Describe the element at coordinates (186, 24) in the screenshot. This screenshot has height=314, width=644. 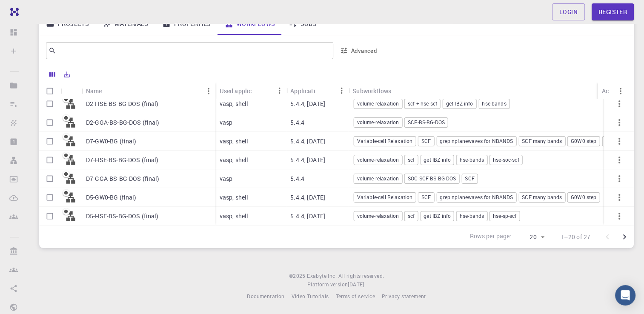
I see `a: Properties` at that location.